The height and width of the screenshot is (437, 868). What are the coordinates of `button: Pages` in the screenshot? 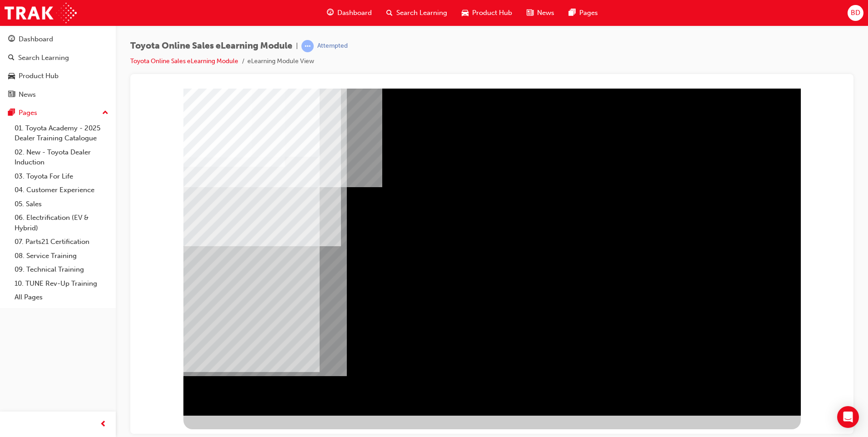 It's located at (57, 113).